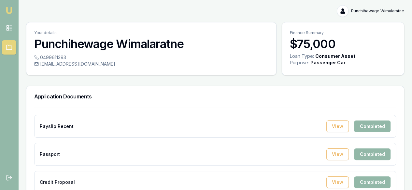 This screenshot has width=412, height=190. I want to click on h3: $75,000, so click(343, 44).